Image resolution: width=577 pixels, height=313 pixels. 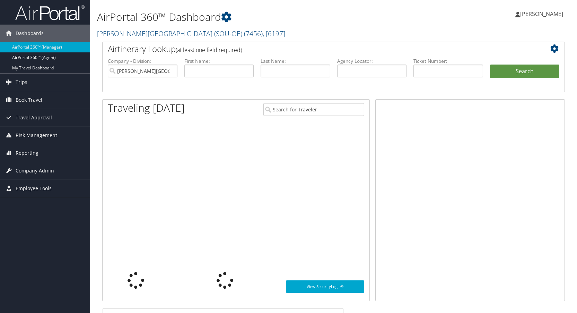 I want to click on span: Travel Approval, so click(x=34, y=118).